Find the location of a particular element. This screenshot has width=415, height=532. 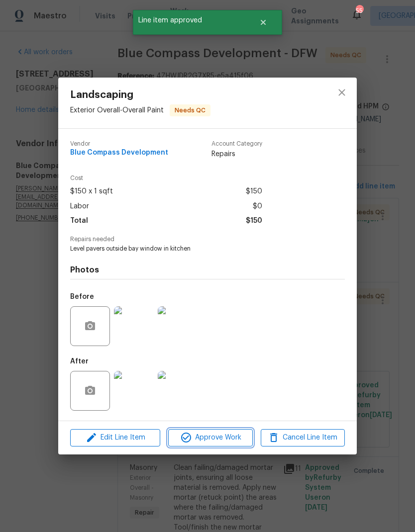

span: Blue Compass Development is located at coordinates (119, 153).